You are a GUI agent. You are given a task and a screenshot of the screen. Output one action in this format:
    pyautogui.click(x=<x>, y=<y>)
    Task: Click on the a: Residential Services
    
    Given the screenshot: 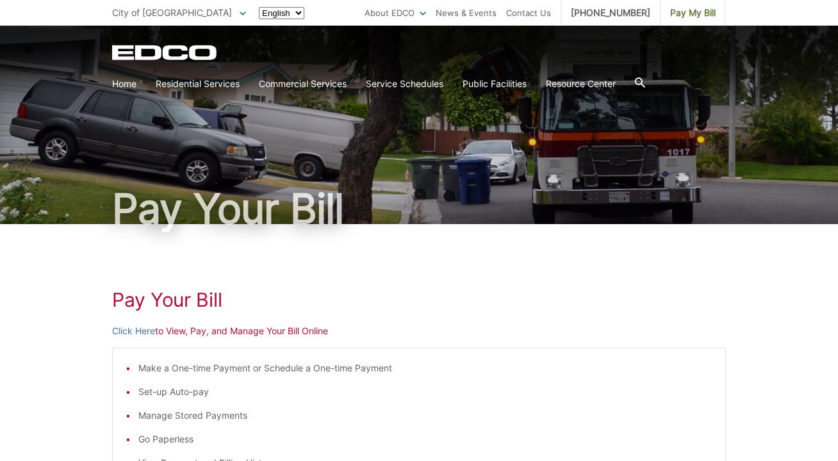 What is the action you would take?
    pyautogui.click(x=197, y=84)
    